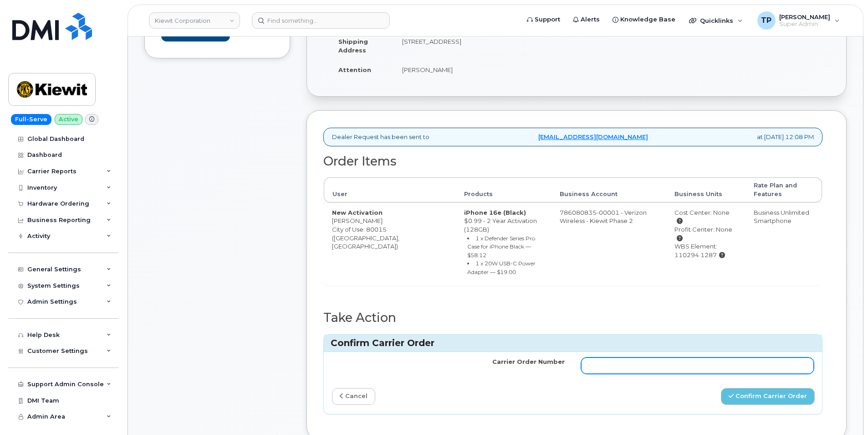 The width and height of the screenshot is (868, 435). Describe the element at coordinates (501, 267) in the screenshot. I see `small: 1 x 20W USB-C Power Adapter — $19.00` at that location.